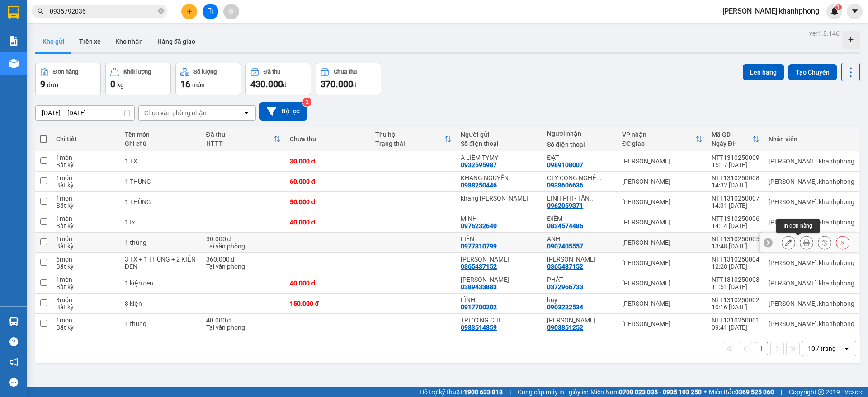 This screenshot has height=397, width=868. What do you see at coordinates (161, 11) in the screenshot?
I see `span: close-circle` at bounding box center [161, 11].